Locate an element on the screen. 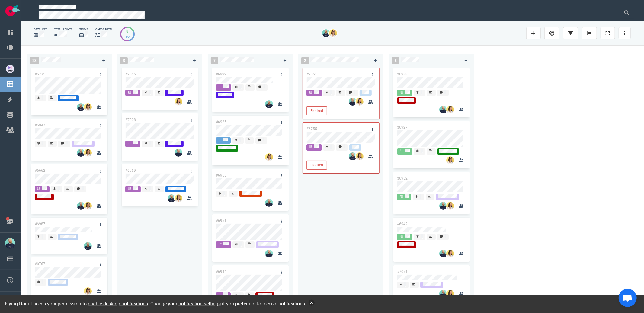 The width and height of the screenshot is (644, 313). div: 8 is located at coordinates (127, 31).